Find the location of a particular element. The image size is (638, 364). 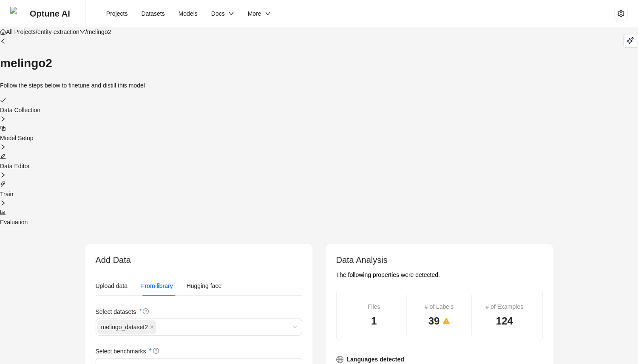

div: # of Examples is located at coordinates (504, 306).